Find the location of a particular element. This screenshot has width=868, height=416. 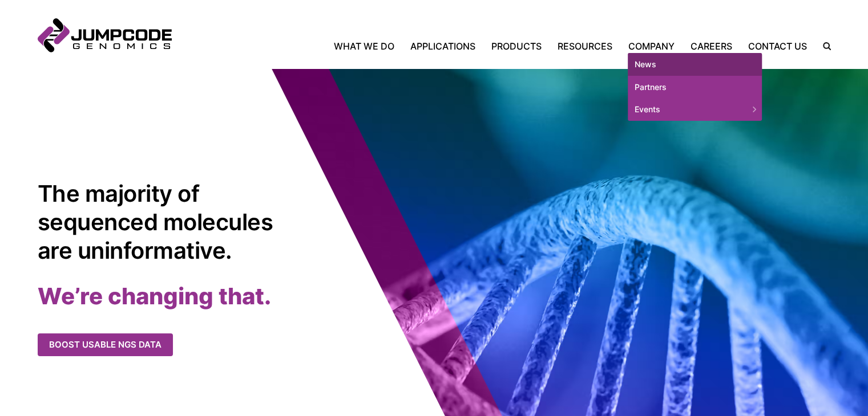

a: What We Do is located at coordinates (368, 46).